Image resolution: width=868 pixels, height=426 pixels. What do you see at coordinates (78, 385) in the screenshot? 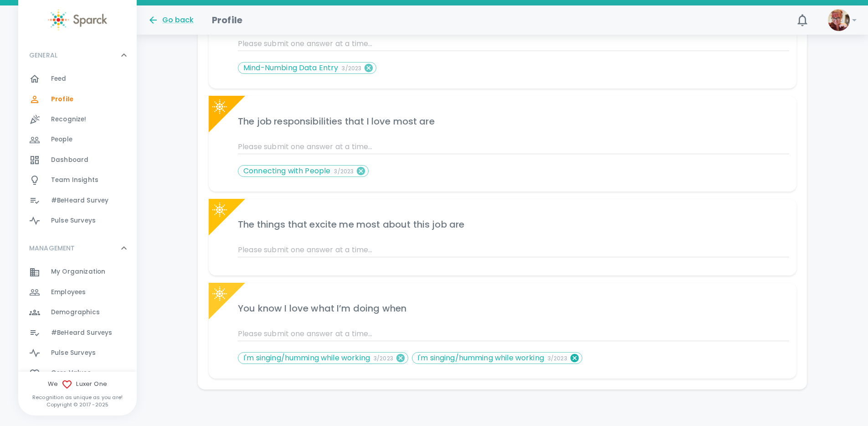
I see `span: We Luxer One` at bounding box center [78, 385].